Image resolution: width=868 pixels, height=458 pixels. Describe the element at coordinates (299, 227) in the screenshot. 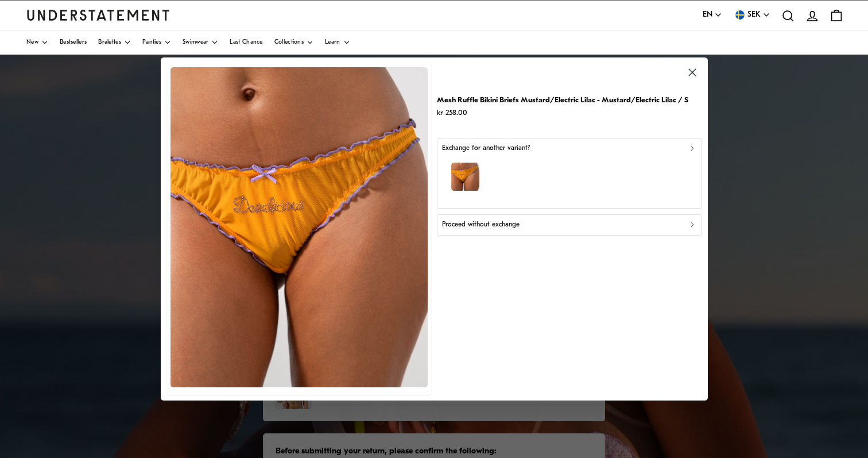

I see `img: 35_601b1a0a-718a-45e8-a058-2db907ff4568.jpg` at that location.